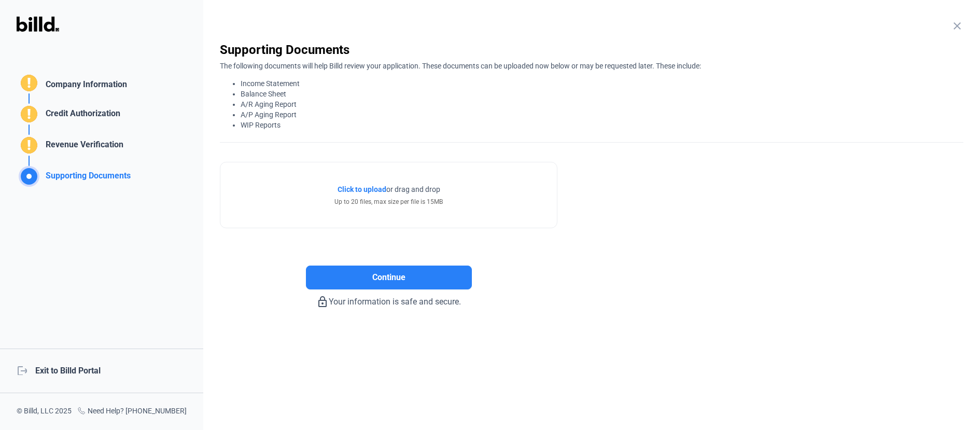 The image size is (980, 430). I want to click on li: Balance Sheet, so click(602, 94).